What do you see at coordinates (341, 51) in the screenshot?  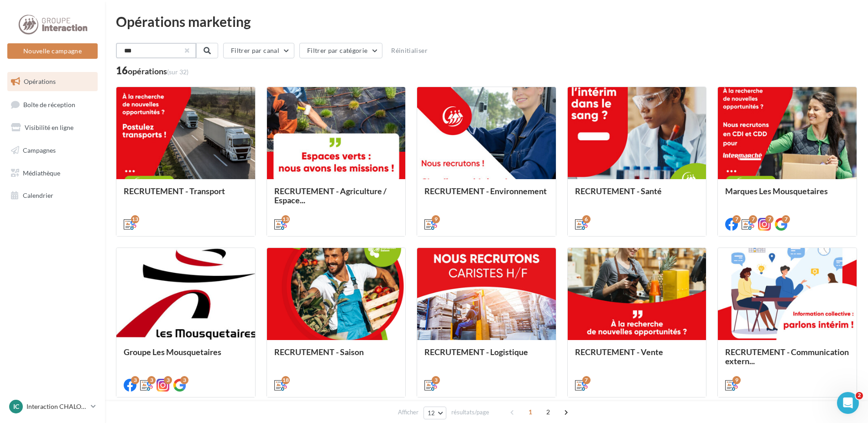 I see `button: Filtrer par catégorie` at bounding box center [341, 51].